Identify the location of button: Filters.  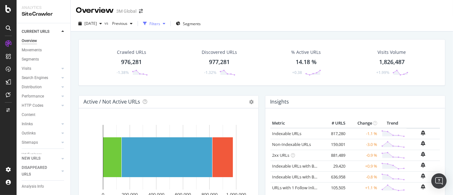
(154, 24).